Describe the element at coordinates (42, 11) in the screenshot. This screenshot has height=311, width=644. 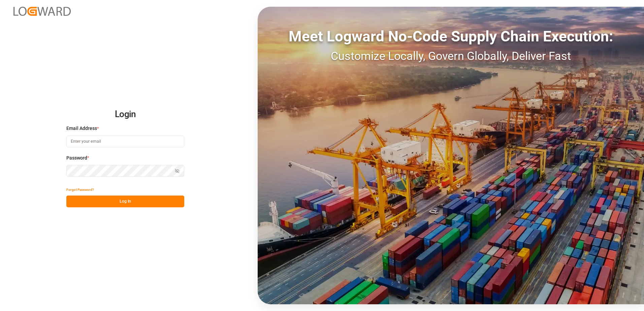
I see `img: Logward_new_orange.png` at that location.